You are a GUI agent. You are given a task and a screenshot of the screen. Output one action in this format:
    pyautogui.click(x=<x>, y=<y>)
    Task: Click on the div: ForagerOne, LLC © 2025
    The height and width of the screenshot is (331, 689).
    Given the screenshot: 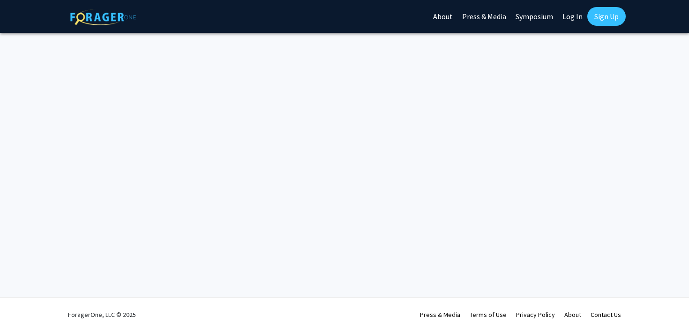 What is the action you would take?
    pyautogui.click(x=102, y=315)
    